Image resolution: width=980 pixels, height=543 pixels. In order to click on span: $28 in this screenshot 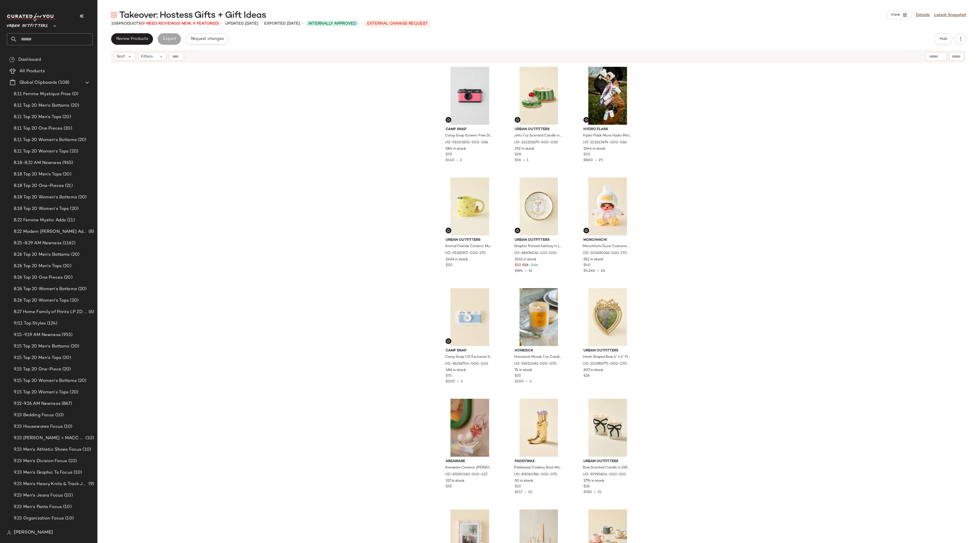, I will do `click(518, 154)`.